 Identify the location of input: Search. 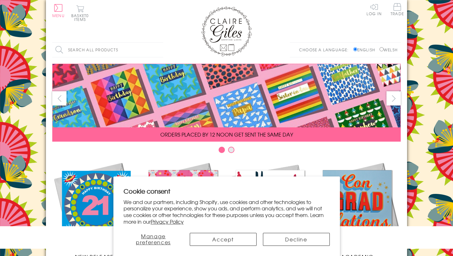
(160, 50).